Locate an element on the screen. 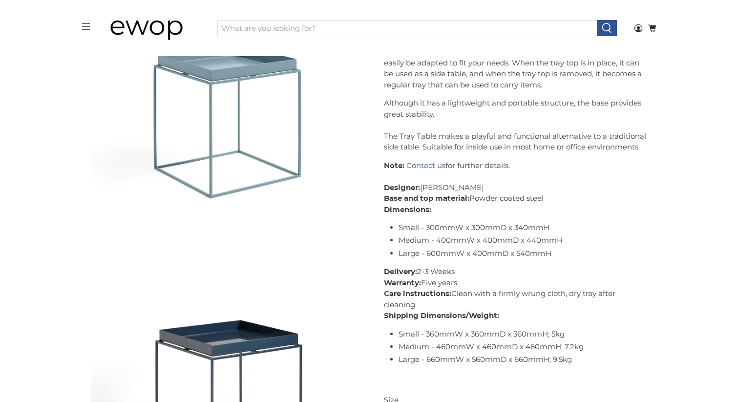 The width and height of the screenshot is (738, 402). strong: Note: is located at coordinates (394, 165).